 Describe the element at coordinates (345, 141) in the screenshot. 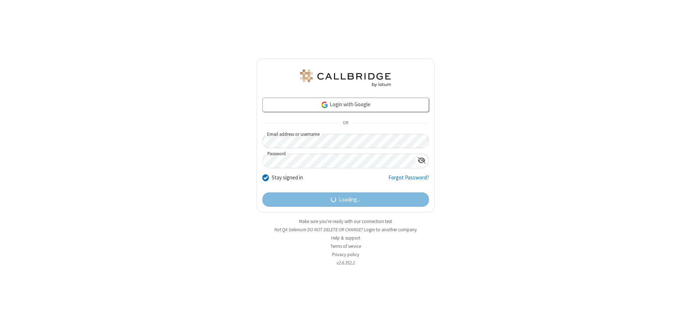

I see `input: Email address or username` at that location.